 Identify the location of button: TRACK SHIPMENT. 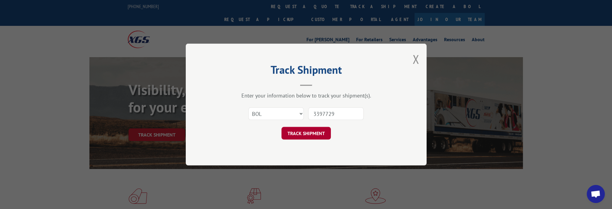
(306, 133).